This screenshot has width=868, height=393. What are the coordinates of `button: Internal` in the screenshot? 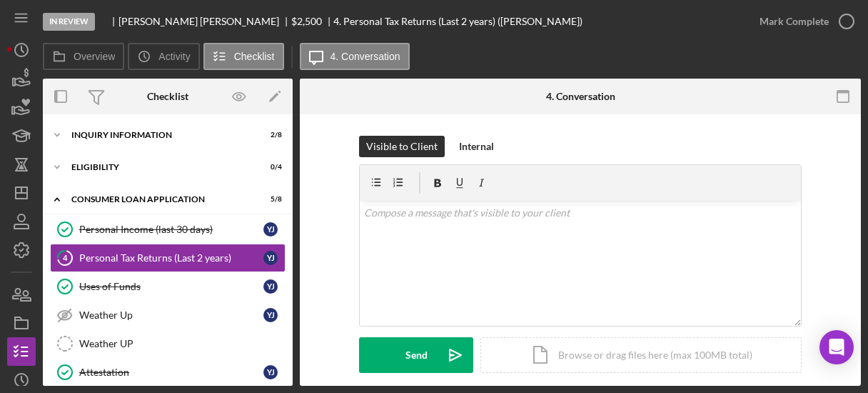 It's located at (476, 147).